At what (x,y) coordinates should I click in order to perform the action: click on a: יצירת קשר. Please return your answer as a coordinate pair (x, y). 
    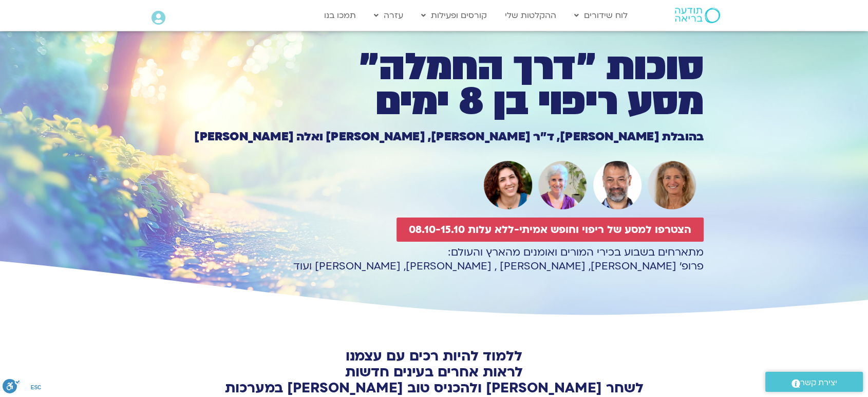
    Looking at the image, I should click on (814, 381).